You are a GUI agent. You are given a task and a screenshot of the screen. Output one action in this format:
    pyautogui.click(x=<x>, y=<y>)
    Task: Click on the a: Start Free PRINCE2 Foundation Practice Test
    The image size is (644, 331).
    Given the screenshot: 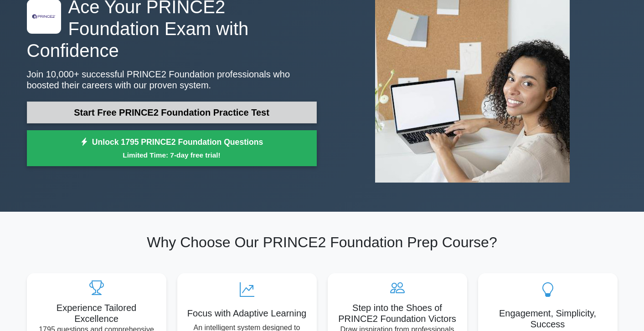 What is the action you would take?
    pyautogui.click(x=172, y=112)
    